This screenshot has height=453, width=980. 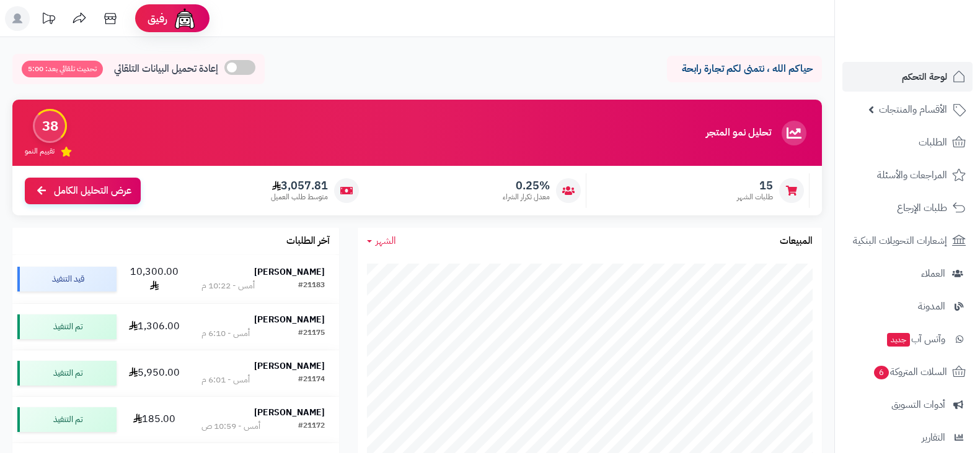 I want to click on span: 6, so click(x=881, y=373).